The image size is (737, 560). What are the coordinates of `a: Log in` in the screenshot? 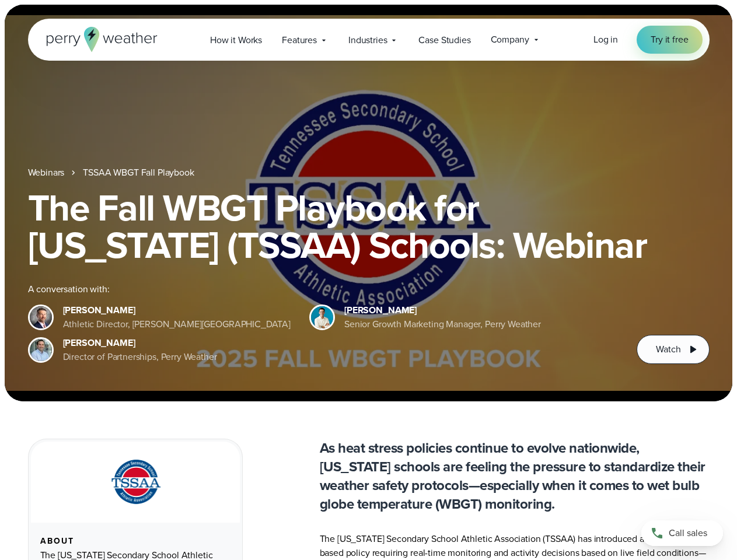 It's located at (606, 40).